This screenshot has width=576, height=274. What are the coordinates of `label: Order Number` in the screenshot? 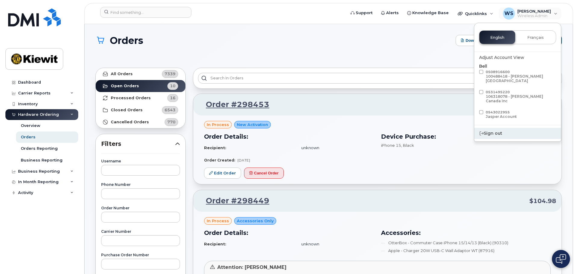 It's located at (141, 208).